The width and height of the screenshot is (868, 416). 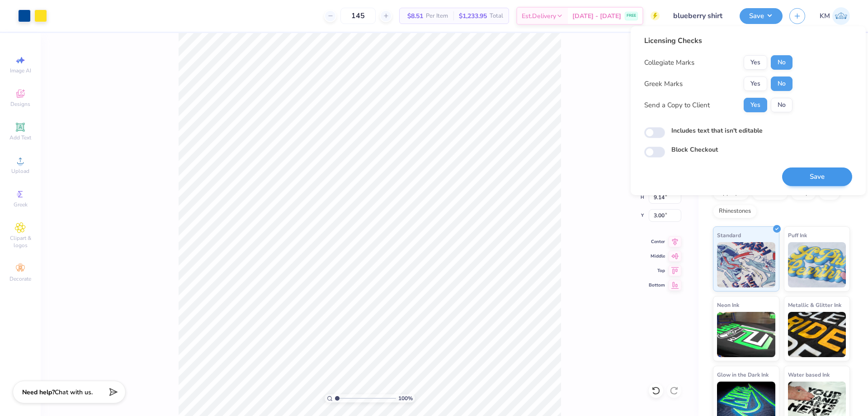 What do you see at coordinates (20, 71) in the screenshot?
I see `span: Image AI` at bounding box center [20, 71].